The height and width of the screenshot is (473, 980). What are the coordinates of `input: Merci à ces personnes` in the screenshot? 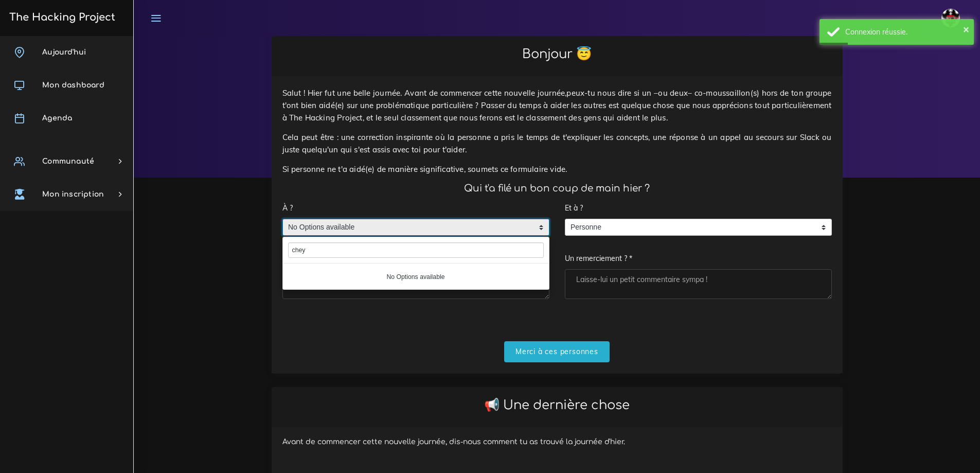 It's located at (557, 351).